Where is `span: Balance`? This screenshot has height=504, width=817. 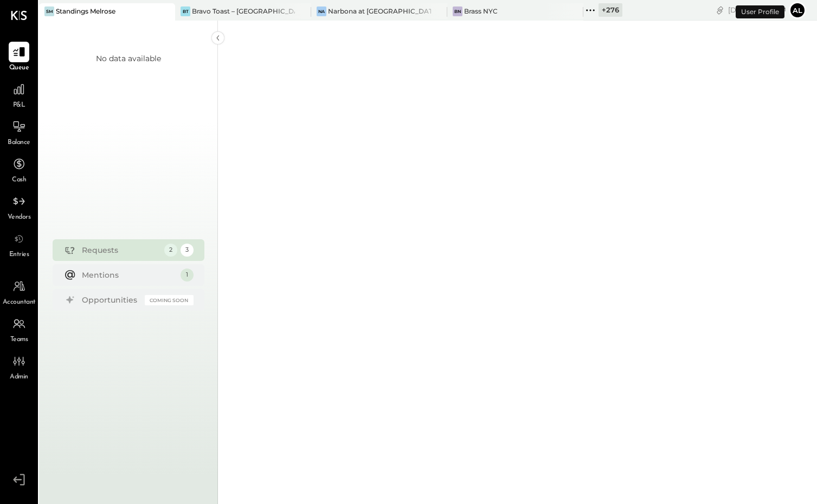
span: Balance is located at coordinates (19, 143).